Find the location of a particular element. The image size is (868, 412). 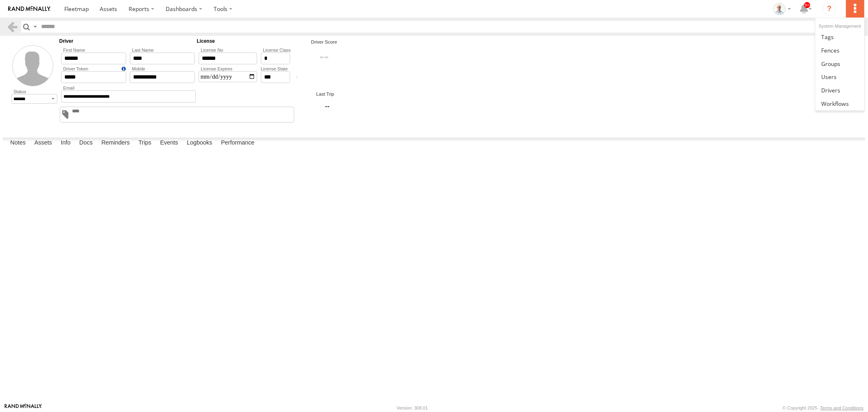

label: Search Query is located at coordinates (35, 26).